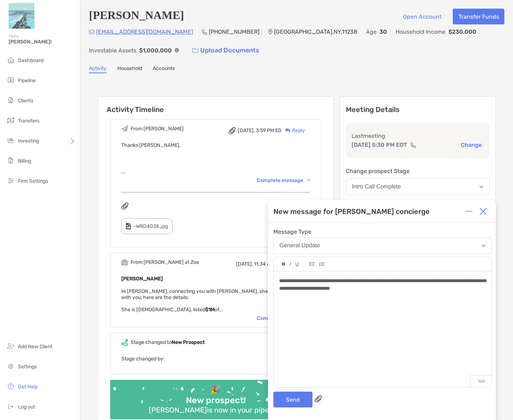 This screenshot has width=513, height=420. What do you see at coordinates (371, 32) in the screenshot?
I see `p: Age` at bounding box center [371, 32].